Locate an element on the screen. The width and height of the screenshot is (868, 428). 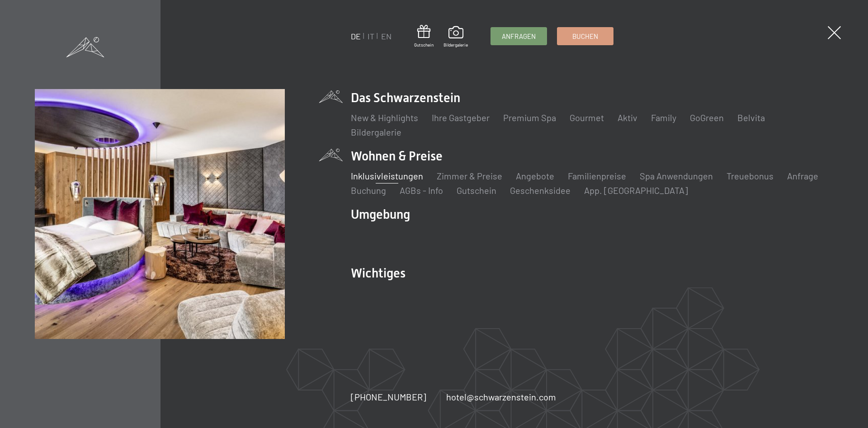
a: Angebote is located at coordinates (535, 176).